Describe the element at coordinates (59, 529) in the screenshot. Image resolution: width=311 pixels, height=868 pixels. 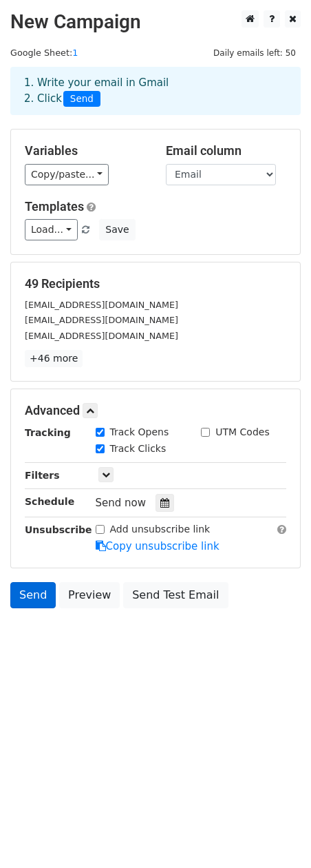
I see `strong: Unsubscribe` at that location.